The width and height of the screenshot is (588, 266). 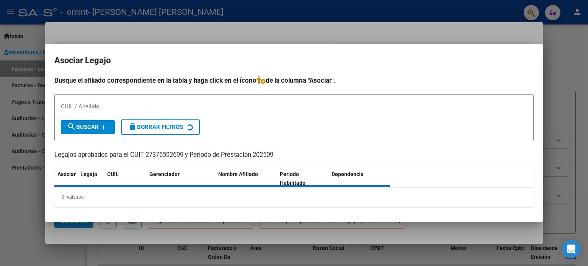 I want to click on datatable-header-cell: Legajo, so click(x=91, y=179).